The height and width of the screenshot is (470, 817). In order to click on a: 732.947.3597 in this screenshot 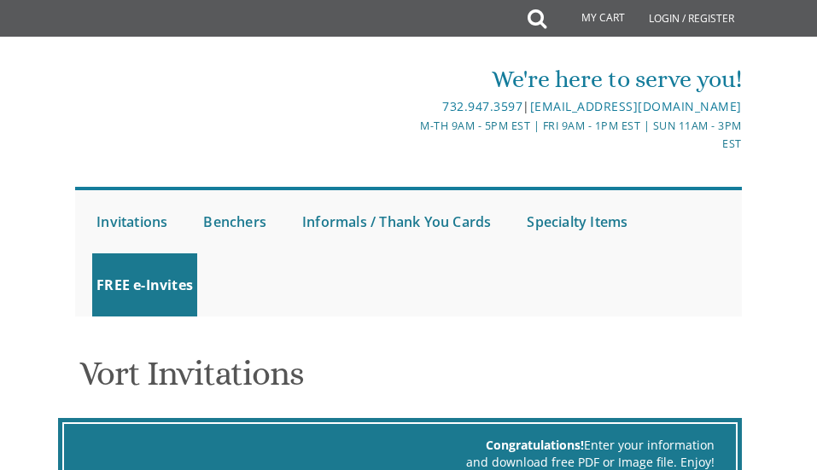, I will do `click(482, 106)`.